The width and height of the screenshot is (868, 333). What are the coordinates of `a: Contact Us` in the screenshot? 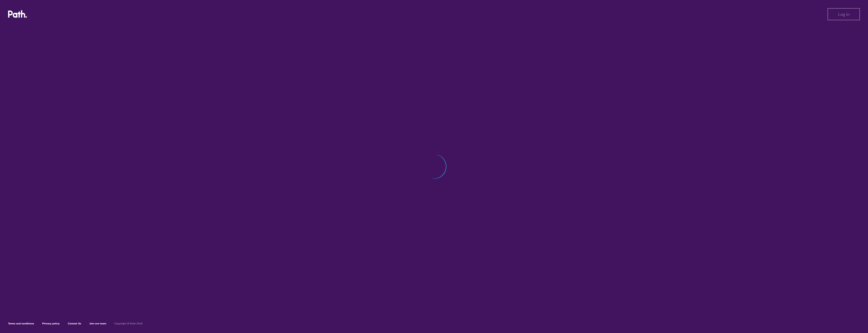 It's located at (74, 323).